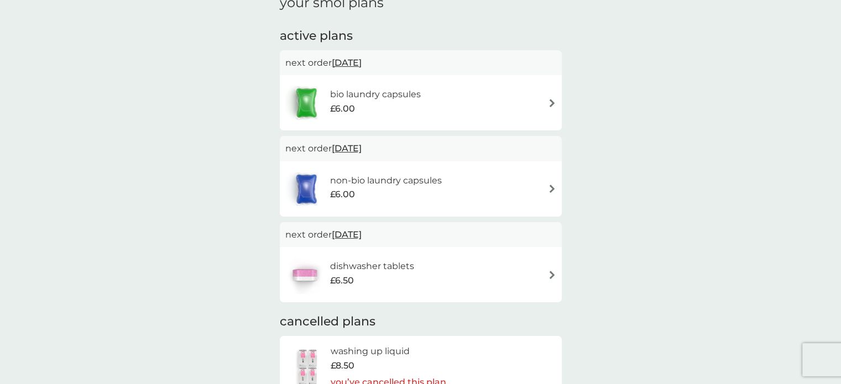 Image resolution: width=841 pixels, height=384 pixels. I want to click on h2: cancelled plans, so click(421, 322).